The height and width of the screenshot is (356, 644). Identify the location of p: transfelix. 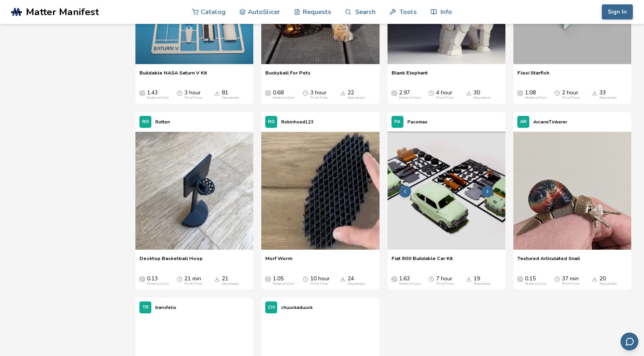
(165, 307).